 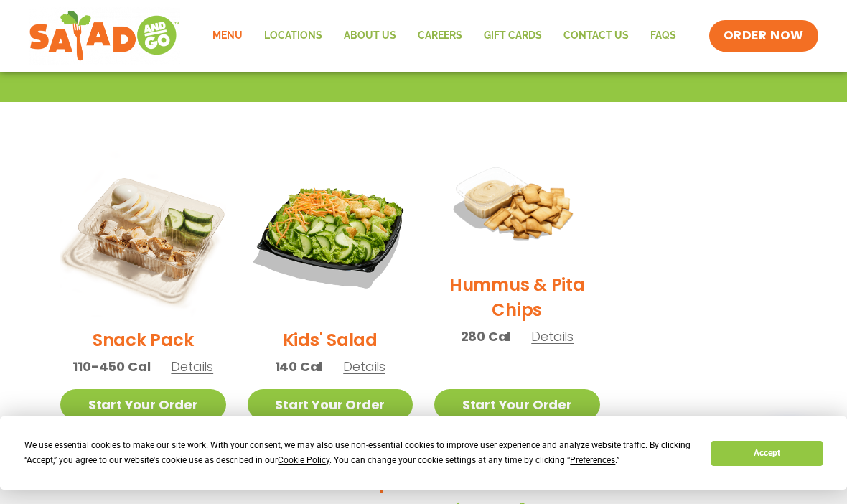 I want to click on h2: Kids' Salad, so click(x=330, y=339).